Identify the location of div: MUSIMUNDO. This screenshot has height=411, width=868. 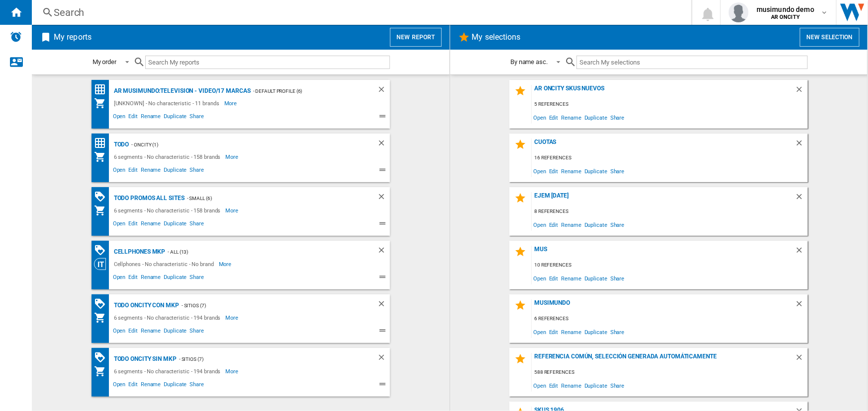
(663, 306).